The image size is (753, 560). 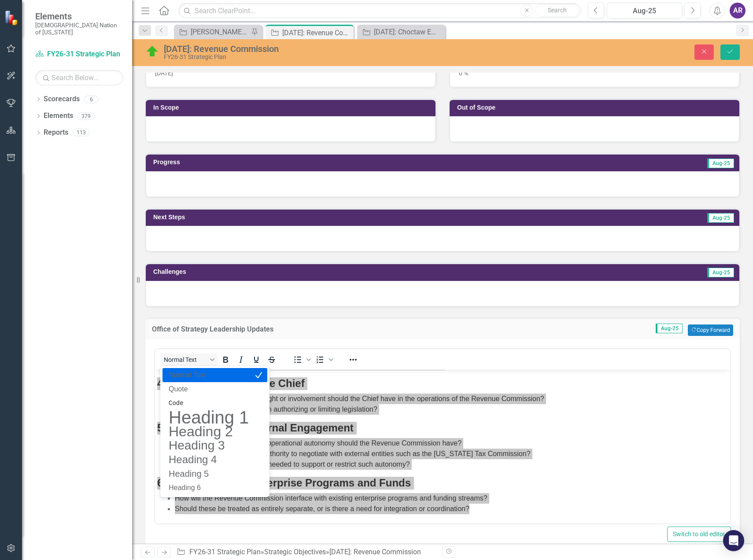 I want to click on h3: Next Steps, so click(x=309, y=217).